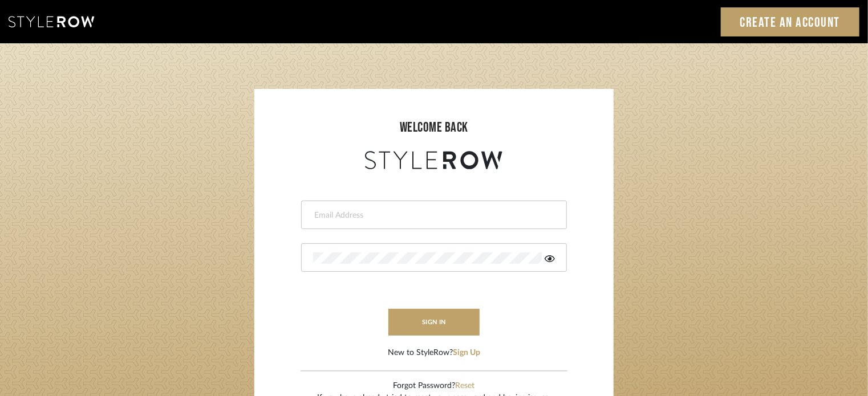 The image size is (868, 396). Describe the element at coordinates (465, 386) in the screenshot. I see `button: Reset` at that location.